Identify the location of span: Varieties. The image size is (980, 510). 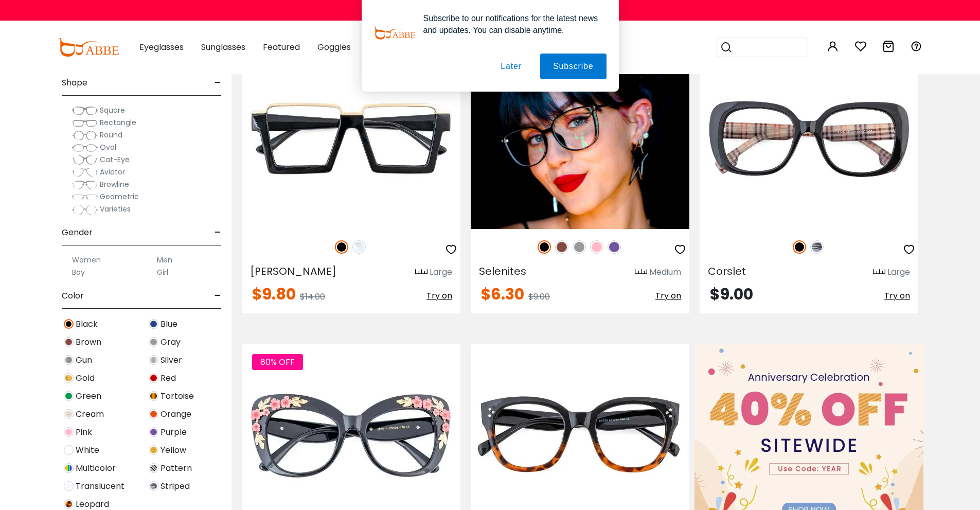
(115, 209).